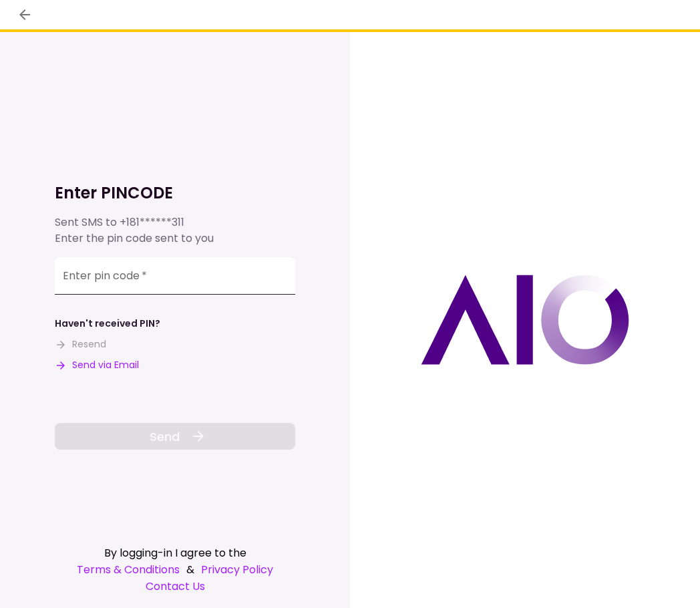  What do you see at coordinates (128, 569) in the screenshot?
I see `a: Terms & Conditions` at bounding box center [128, 569].